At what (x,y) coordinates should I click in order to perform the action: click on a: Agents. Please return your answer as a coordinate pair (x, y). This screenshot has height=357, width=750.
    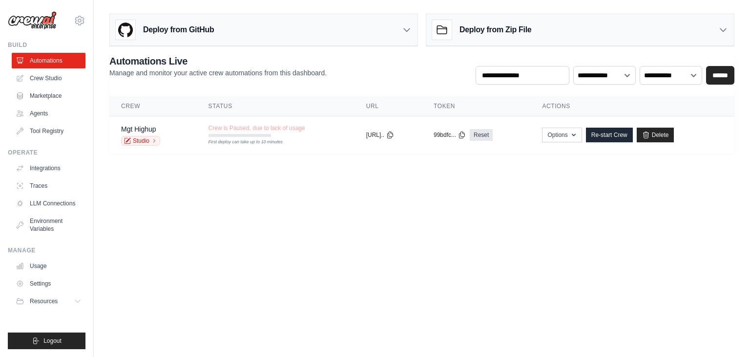
    Looking at the image, I should click on (48, 113).